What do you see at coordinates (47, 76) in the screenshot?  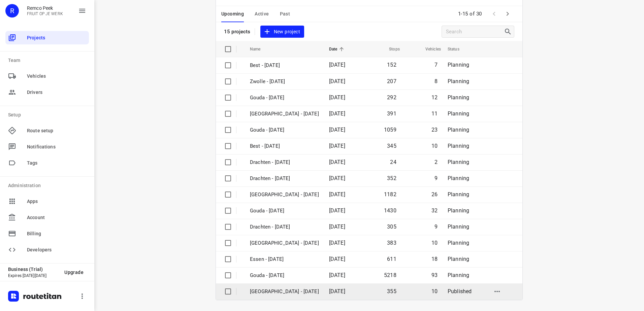 I see `div: Vehicles` at bounding box center [47, 76].